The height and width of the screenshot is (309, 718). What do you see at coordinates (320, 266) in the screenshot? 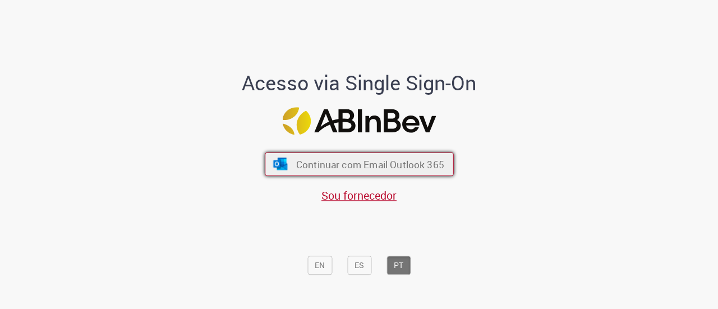
I see `button: EN` at bounding box center [320, 266].